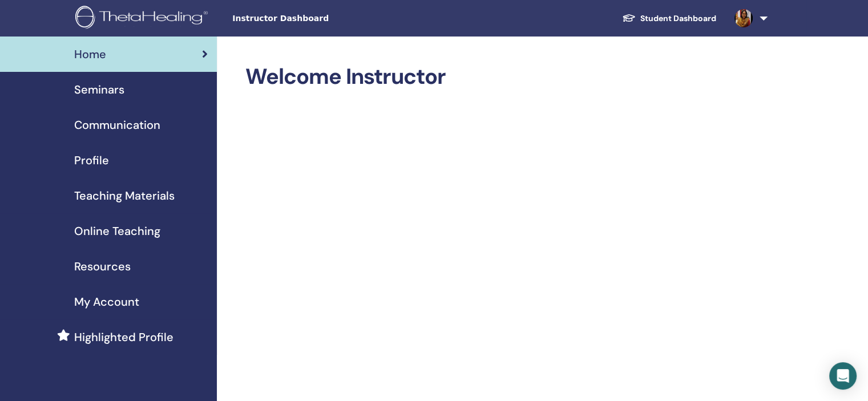 This screenshot has width=868, height=401. I want to click on span: Profile, so click(92, 161).